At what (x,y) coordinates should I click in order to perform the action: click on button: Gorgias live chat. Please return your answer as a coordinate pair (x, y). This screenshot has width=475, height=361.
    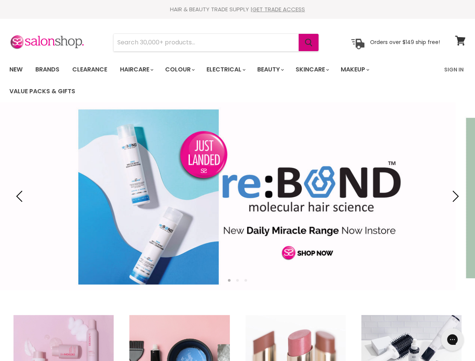
    Looking at the image, I should click on (15, 14).